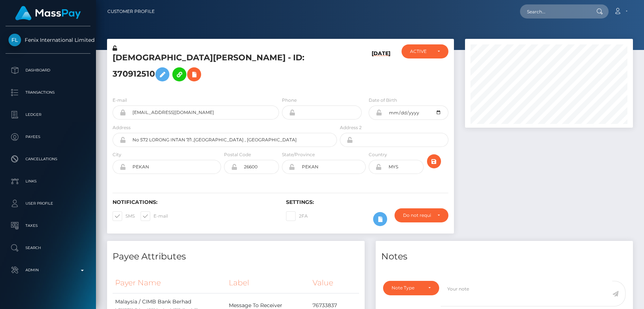 The width and height of the screenshot is (644, 309). I want to click on p: Taxes, so click(48, 225).